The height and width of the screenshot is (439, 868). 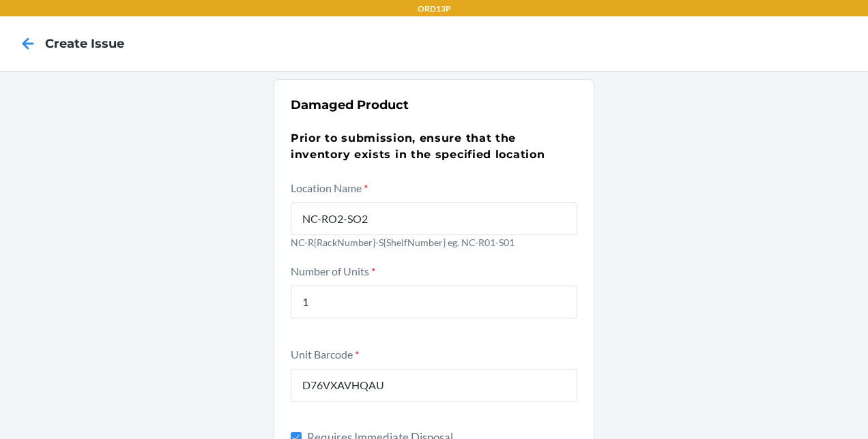 What do you see at coordinates (434, 147) in the screenshot?
I see `h3: Prior to submission, ensure that the inventory exists in the specified location` at bounding box center [434, 147].